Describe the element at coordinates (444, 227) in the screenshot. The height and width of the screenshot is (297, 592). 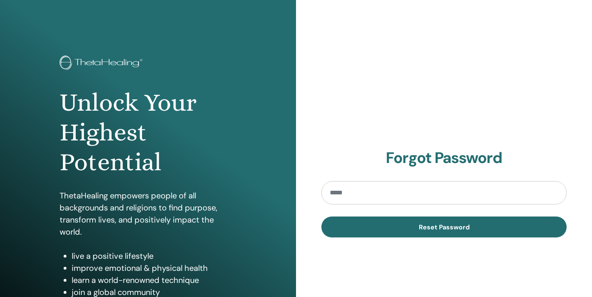
I see `span: Reset Password` at that location.